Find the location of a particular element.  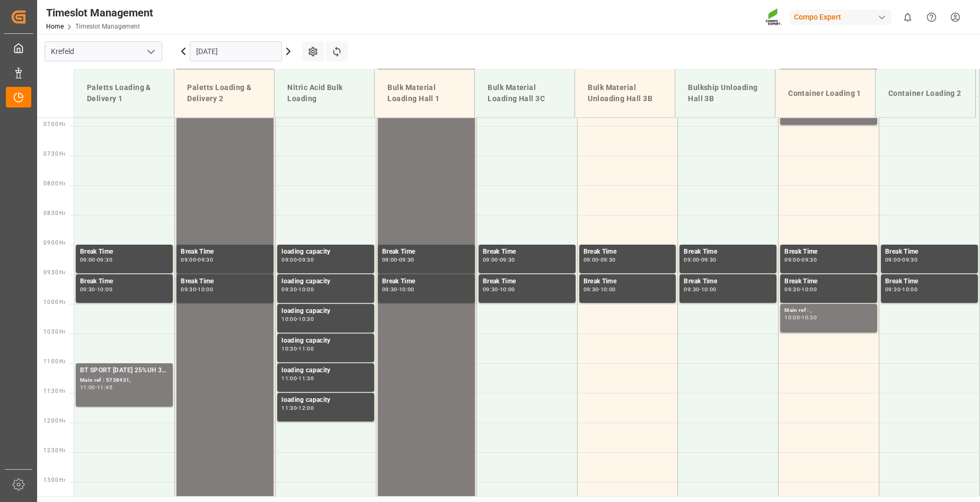

div: 11:45 is located at coordinates (104, 387).